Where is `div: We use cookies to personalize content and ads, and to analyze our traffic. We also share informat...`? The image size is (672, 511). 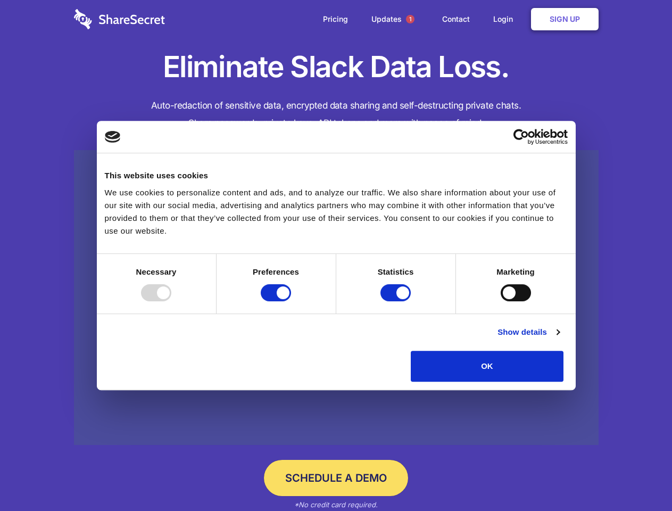 div: We use cookies to personalize content and ads, and to analyze our traffic. We also share informat... is located at coordinates (336, 212).